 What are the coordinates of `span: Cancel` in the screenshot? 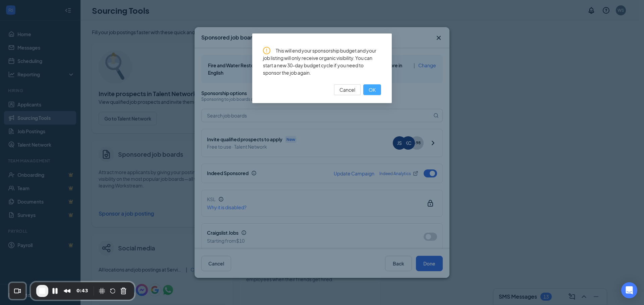 It's located at (348, 90).